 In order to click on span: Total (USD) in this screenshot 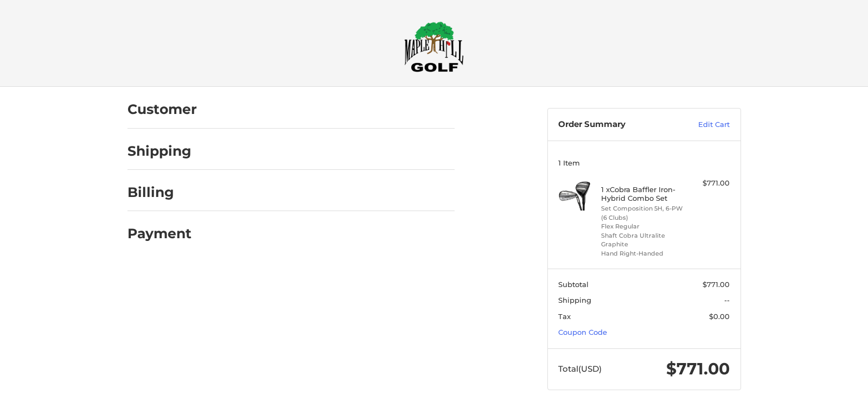, I will do `click(580, 369)`.